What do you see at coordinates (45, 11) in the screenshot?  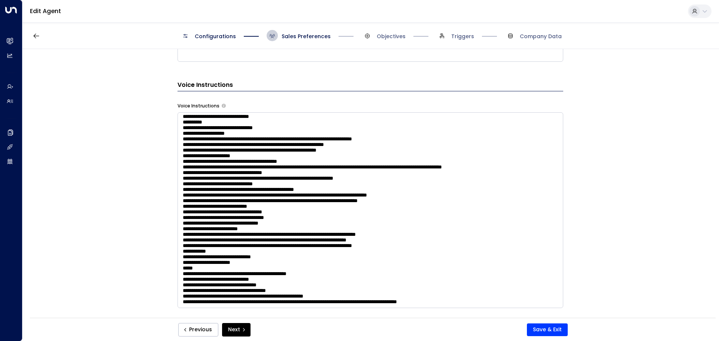 I see `a: Edit Agent` at bounding box center [45, 11].